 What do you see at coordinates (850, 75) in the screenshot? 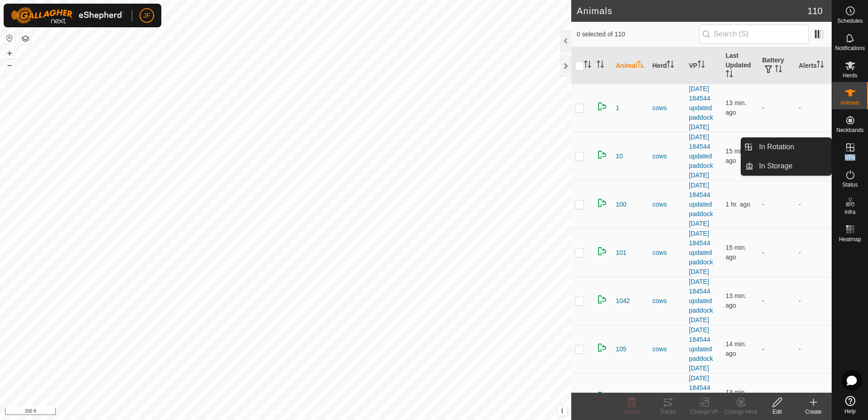
I see `span: Herds` at bounding box center [850, 75].